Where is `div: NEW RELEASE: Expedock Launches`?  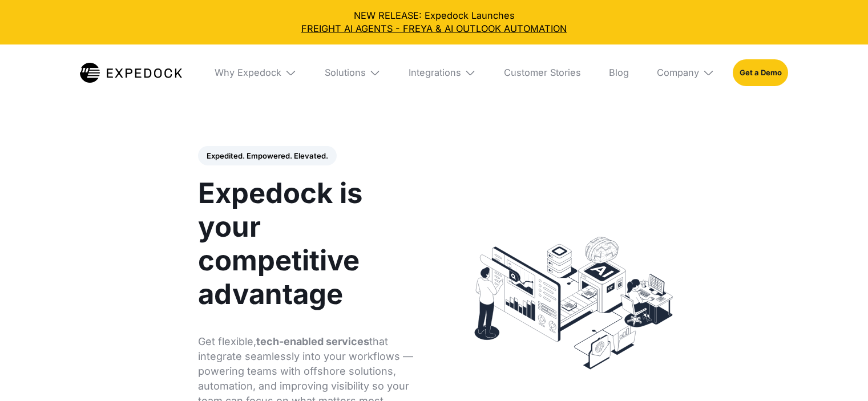
div: NEW RELEASE: Expedock Launches is located at coordinates (434, 22).